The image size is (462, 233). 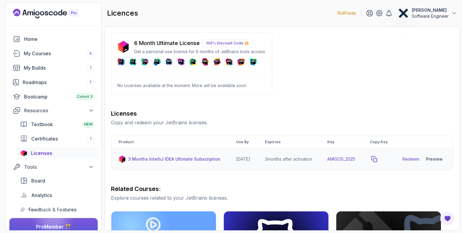 What do you see at coordinates (167, 43) in the screenshot?
I see `p: 6 Month Ultimate License` at bounding box center [167, 43].